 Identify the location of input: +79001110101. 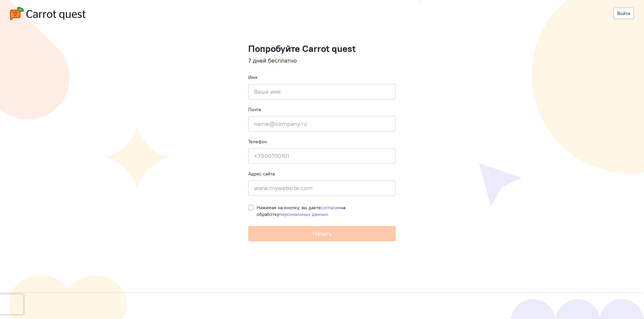
(322, 156).